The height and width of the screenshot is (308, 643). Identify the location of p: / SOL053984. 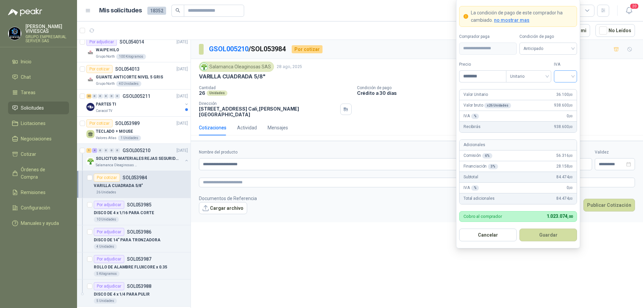
(248, 49).